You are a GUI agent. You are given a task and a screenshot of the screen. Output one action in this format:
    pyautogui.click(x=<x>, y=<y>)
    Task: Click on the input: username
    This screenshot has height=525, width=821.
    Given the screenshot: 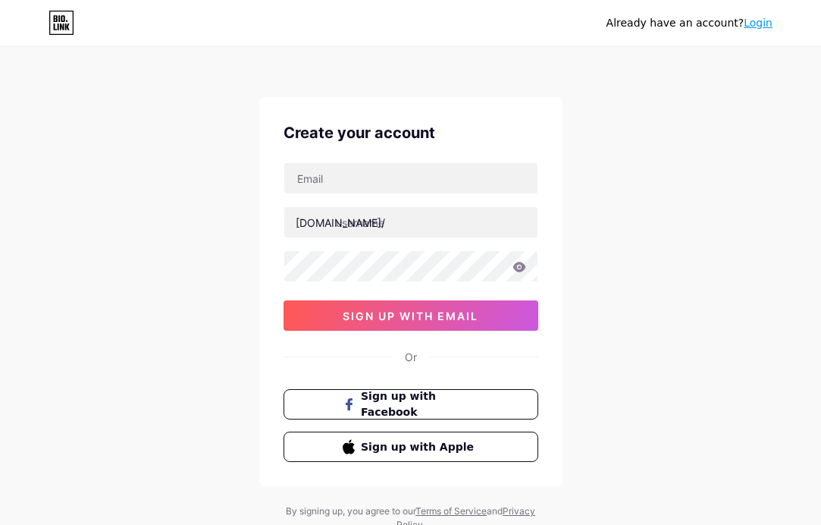 What is the action you would take?
    pyautogui.click(x=411, y=222)
    